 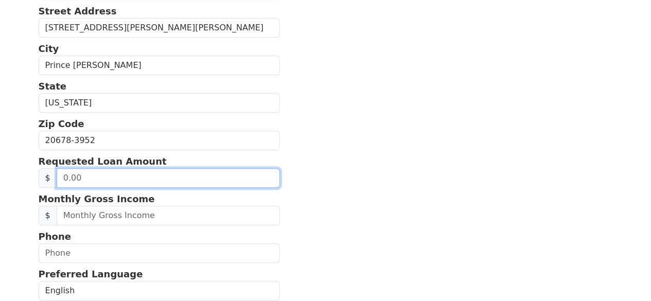 I want to click on input: Street Address, so click(x=160, y=28).